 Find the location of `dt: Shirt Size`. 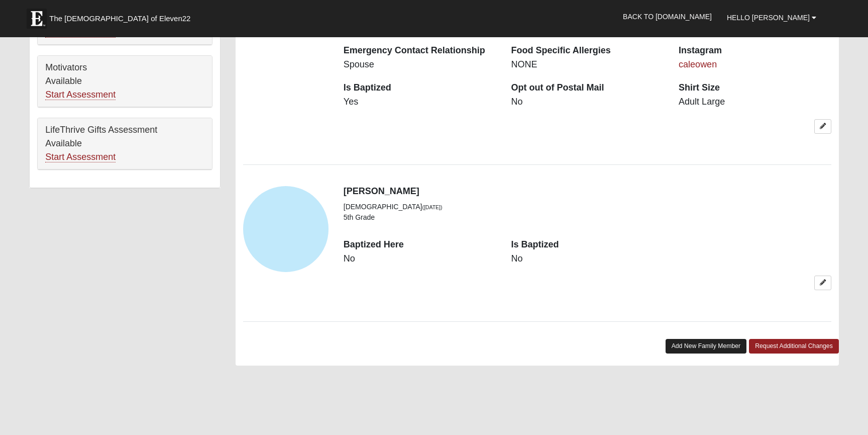

dt: Shirt Size is located at coordinates (755, 88).